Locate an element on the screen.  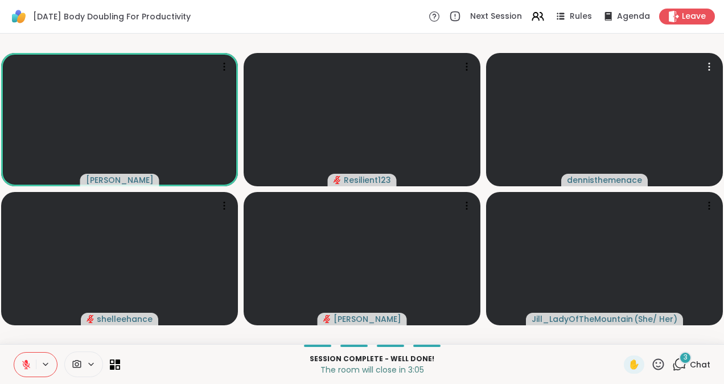
p: Session Complete - well done! is located at coordinates (372, 359).